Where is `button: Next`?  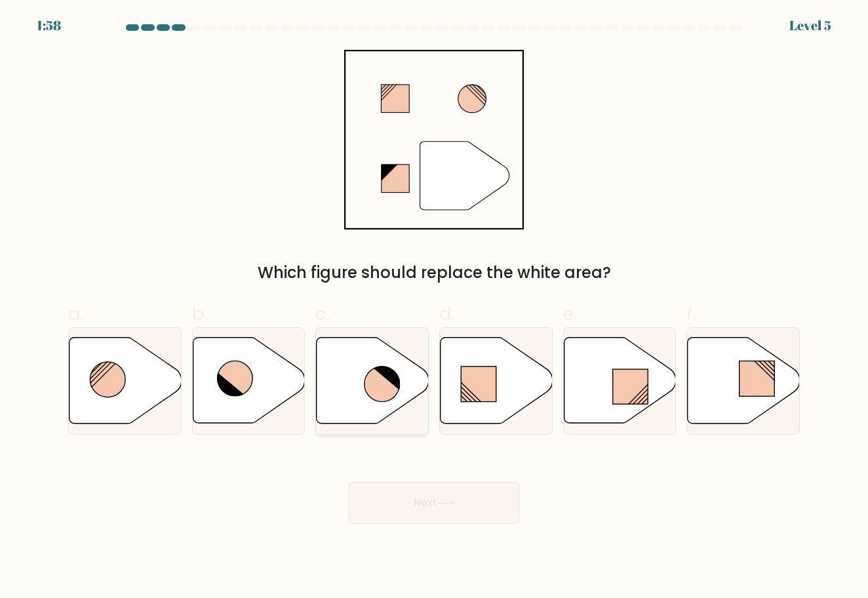 button: Next is located at coordinates (434, 502).